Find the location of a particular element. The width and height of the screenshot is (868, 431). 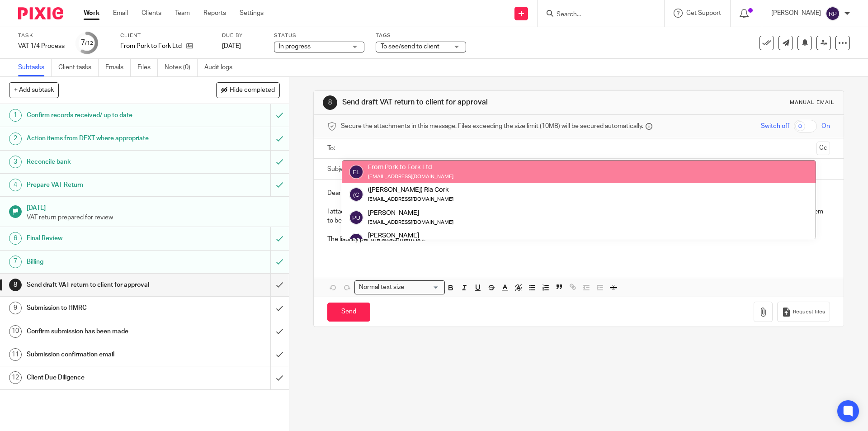

button: Request files is located at coordinates (804, 312).